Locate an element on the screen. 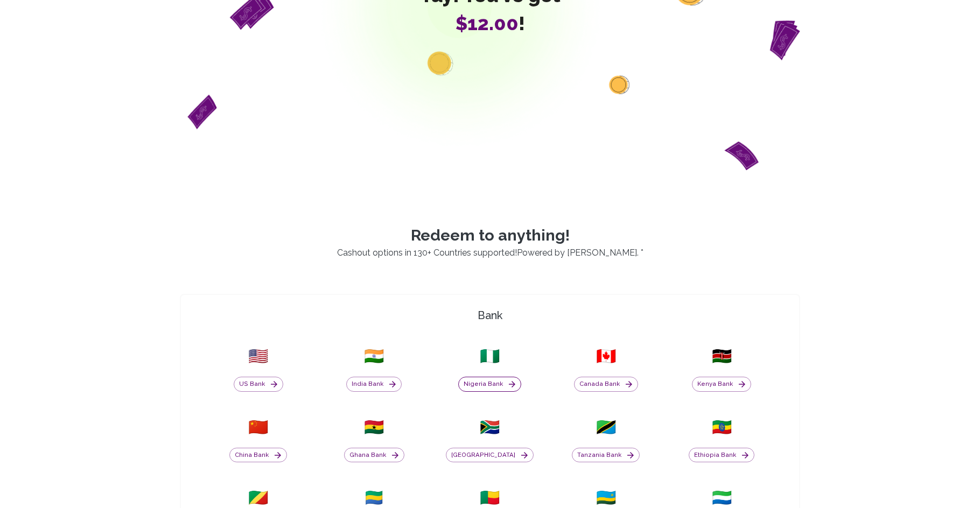  button: Ethiopia Bank is located at coordinates (721, 455).